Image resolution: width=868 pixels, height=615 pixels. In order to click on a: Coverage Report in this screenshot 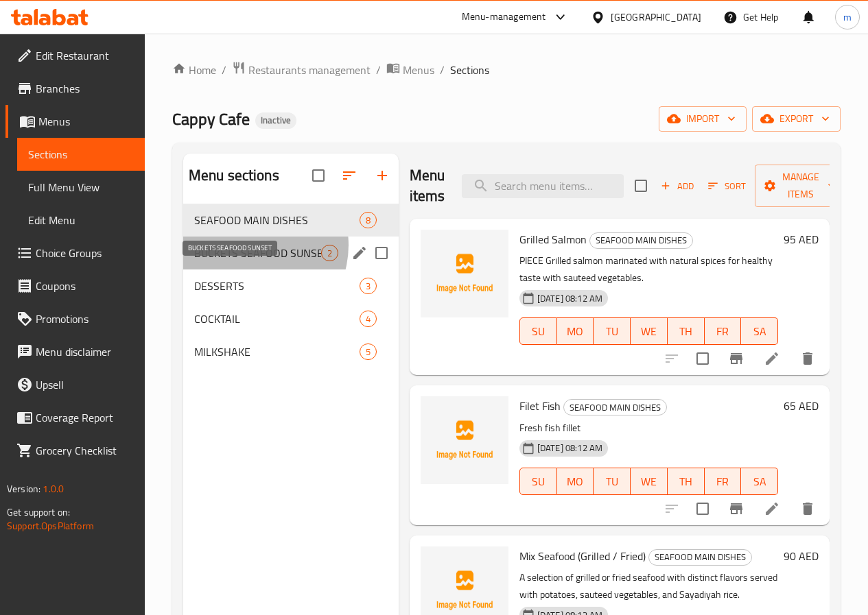, I will do `click(75, 417)`.